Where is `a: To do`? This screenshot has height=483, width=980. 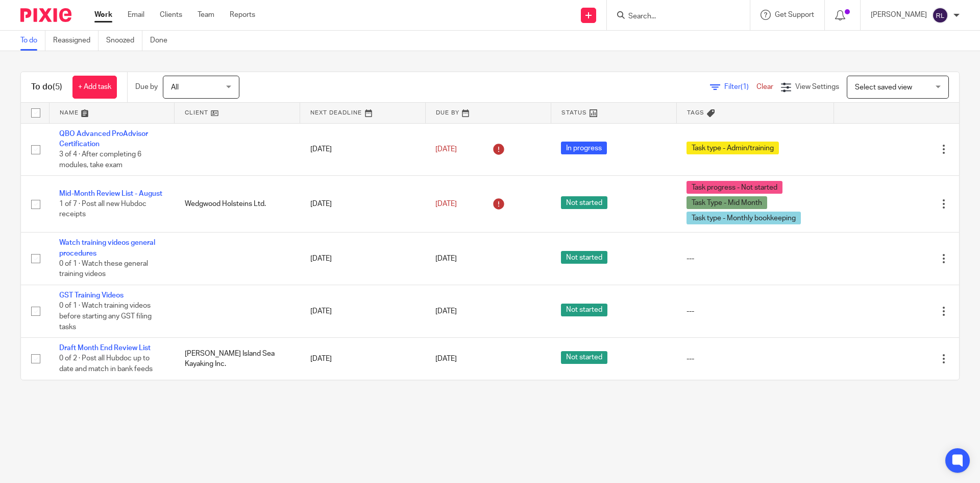 a: To do is located at coordinates (33, 40).